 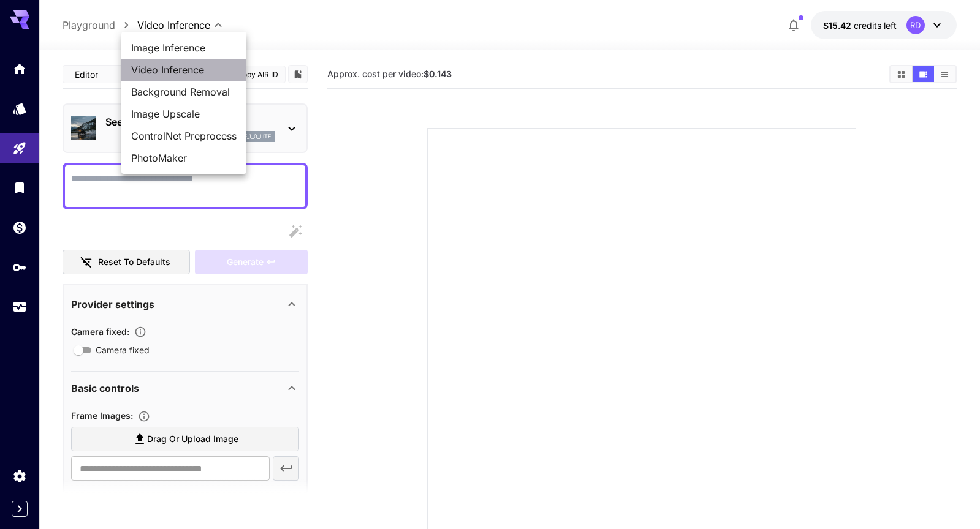 I want to click on span: Video Inference, so click(x=184, y=70).